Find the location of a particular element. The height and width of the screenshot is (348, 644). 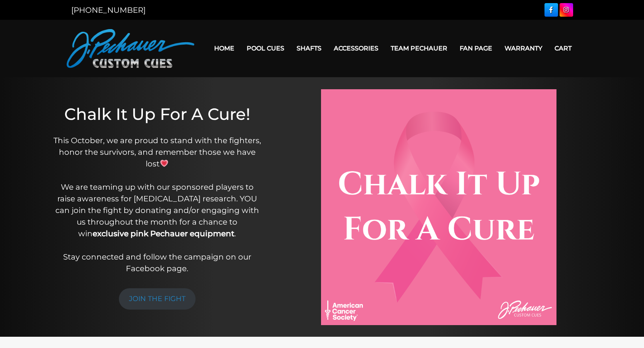

a: JOIN THE FIGHT is located at coordinates (157, 299).